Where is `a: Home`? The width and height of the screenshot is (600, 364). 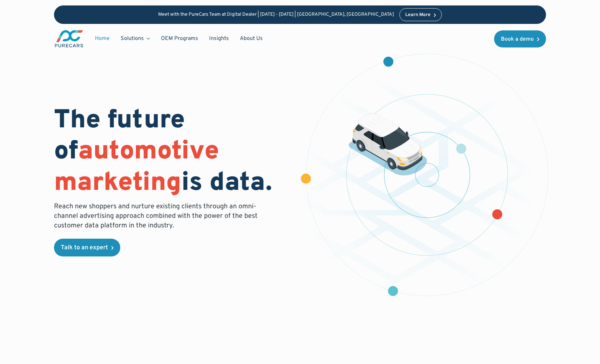 a: Home is located at coordinates (102, 39).